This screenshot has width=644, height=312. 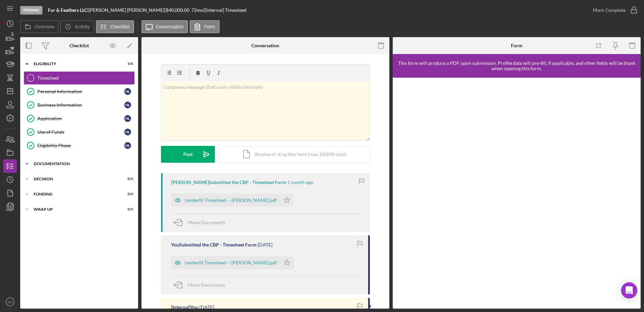 What do you see at coordinates (79, 105) in the screenshot?
I see `a: Business InformationHL` at bounding box center [79, 105].